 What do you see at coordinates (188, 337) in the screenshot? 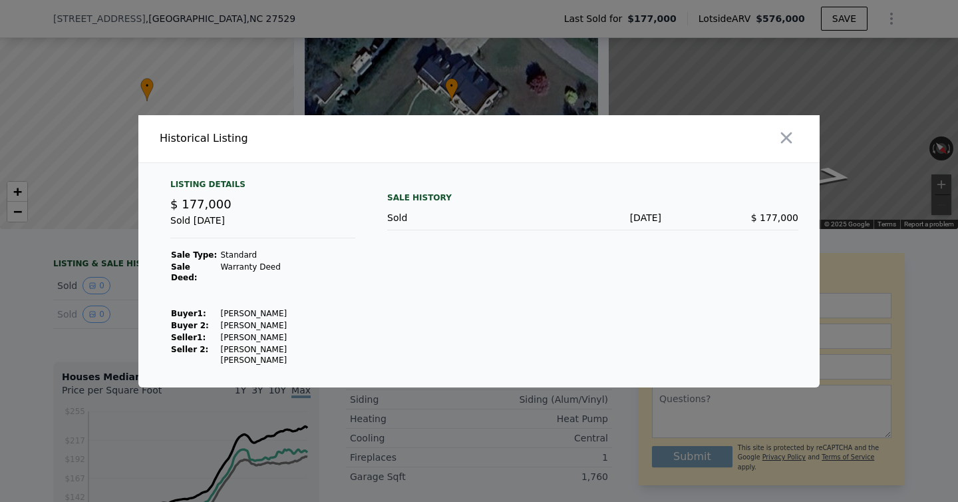
I see `strong: Seller 1 :` at bounding box center [188, 337].